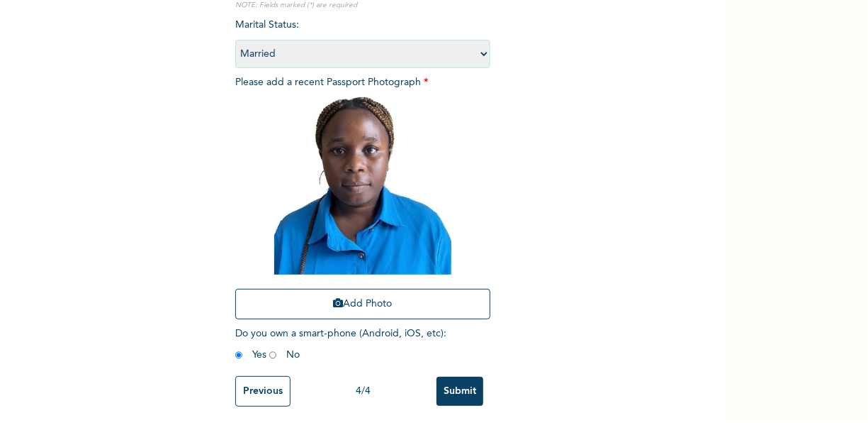  What do you see at coordinates (363, 186) in the screenshot?
I see `img: Crop` at bounding box center [363, 186].